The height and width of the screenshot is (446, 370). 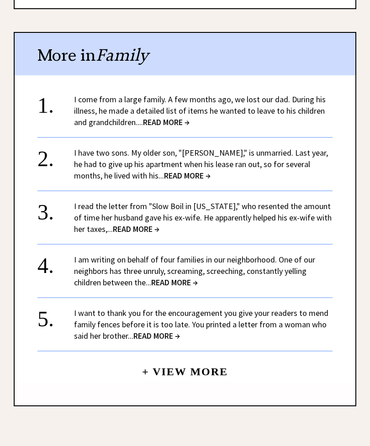 I want to click on a: + View More, so click(x=185, y=367).